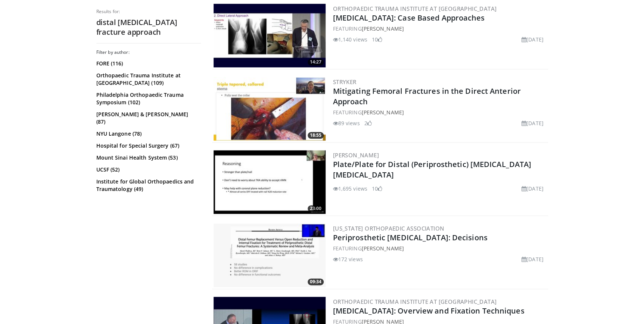 The height and width of the screenshot is (324, 644). I want to click on span: 09:34, so click(316, 282).